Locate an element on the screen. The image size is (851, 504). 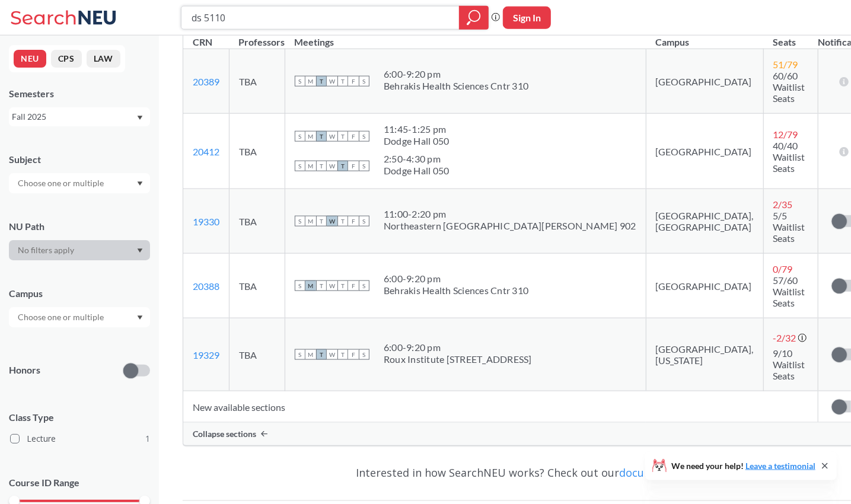
input: Class, professor, course number, "phrase" is located at coordinates (320, 18).